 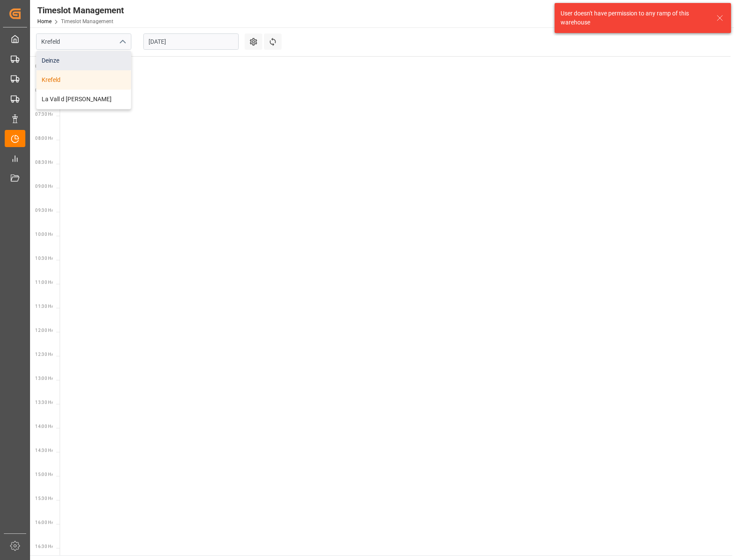 What do you see at coordinates (44, 355) in the screenshot?
I see `span: 12:30 Hr` at bounding box center [44, 355].